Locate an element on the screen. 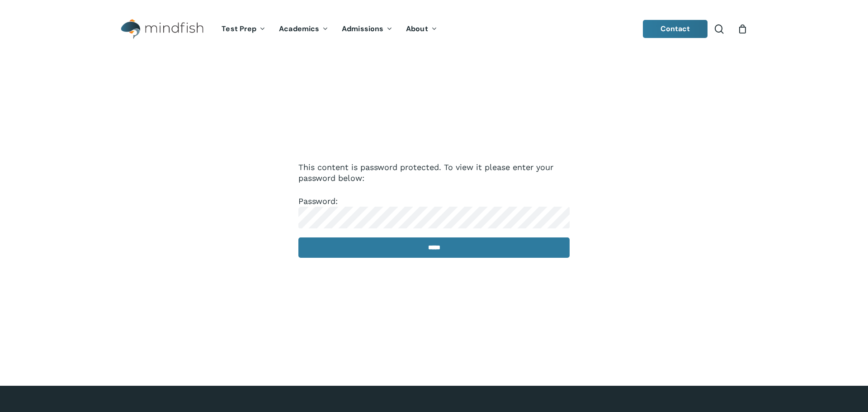  input: Password: is located at coordinates (434, 218).